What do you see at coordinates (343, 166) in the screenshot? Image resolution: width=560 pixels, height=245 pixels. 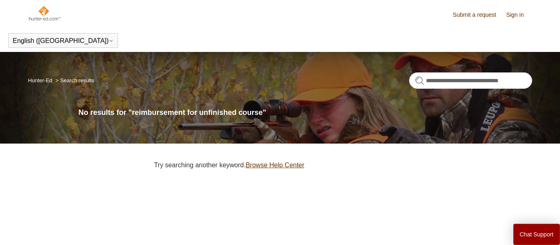 I see `p: Try searching another keyword.` at bounding box center [343, 166].